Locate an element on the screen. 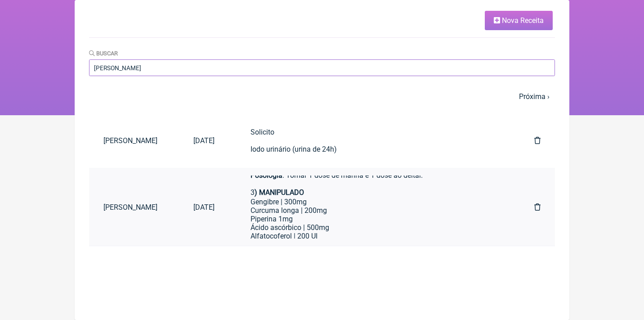 The height and width of the screenshot is (320, 644). strong: Posologia is located at coordinates (266, 175).